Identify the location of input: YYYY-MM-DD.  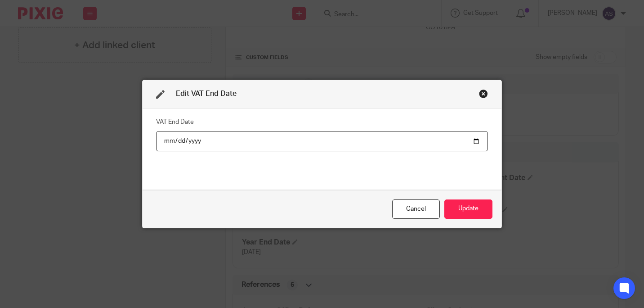
(322, 141).